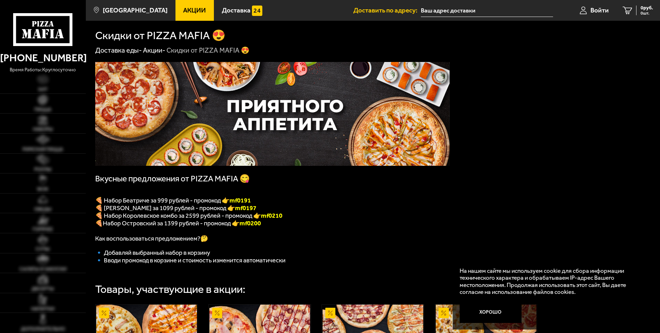 The height and width of the screenshot is (333, 660). What do you see at coordinates (160, 36) in the screenshot?
I see `h1: Скидки от PIZZA MAFIA 😍` at bounding box center [160, 36].